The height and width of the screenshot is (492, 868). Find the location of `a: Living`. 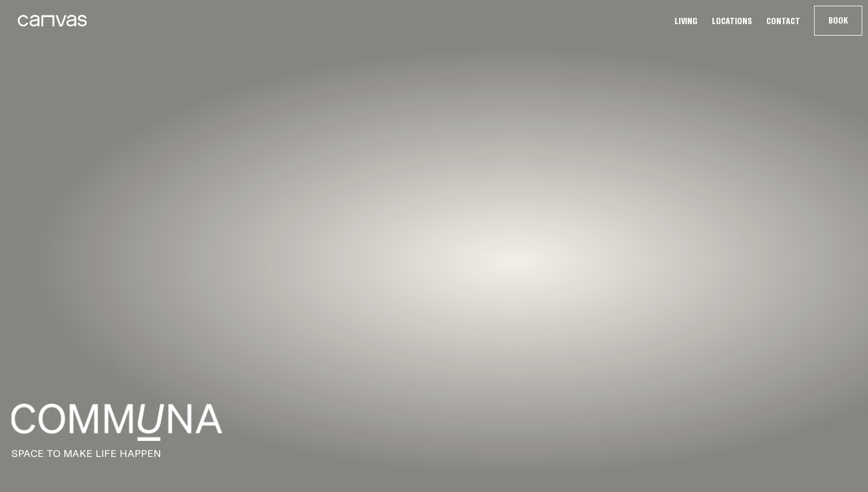

a: Living is located at coordinates (686, 21).